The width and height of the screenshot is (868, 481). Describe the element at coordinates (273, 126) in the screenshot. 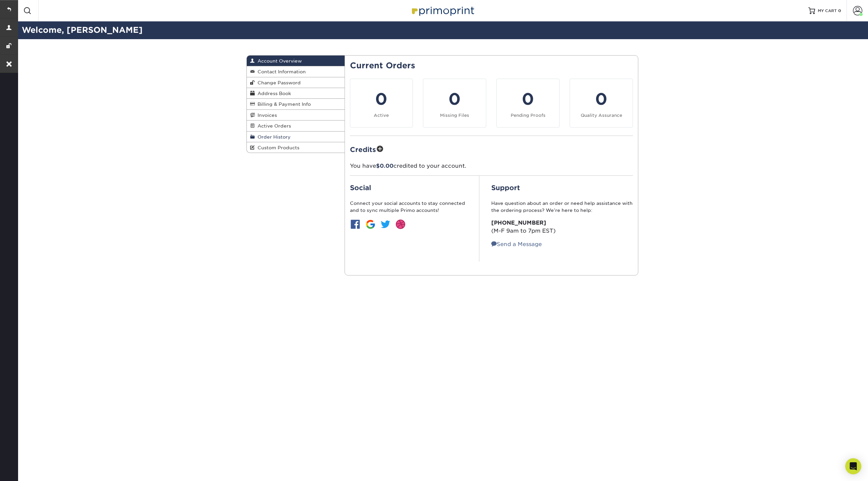

I see `span: Active Orders` at that location.